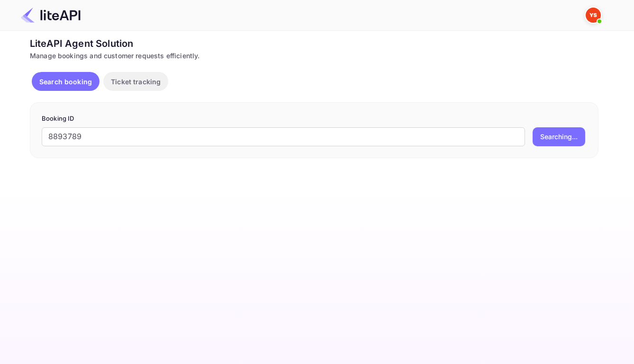 Image resolution: width=634 pixels, height=364 pixels. I want to click on img: LiteAPI Logo, so click(50, 15).